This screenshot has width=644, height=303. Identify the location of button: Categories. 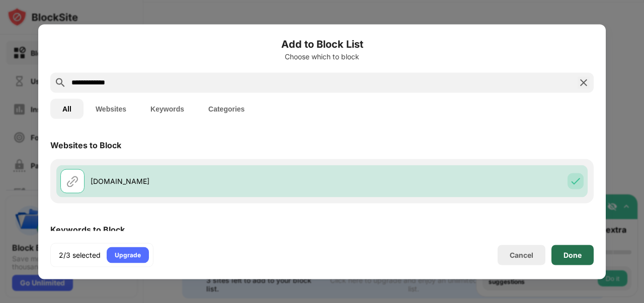
(226, 108).